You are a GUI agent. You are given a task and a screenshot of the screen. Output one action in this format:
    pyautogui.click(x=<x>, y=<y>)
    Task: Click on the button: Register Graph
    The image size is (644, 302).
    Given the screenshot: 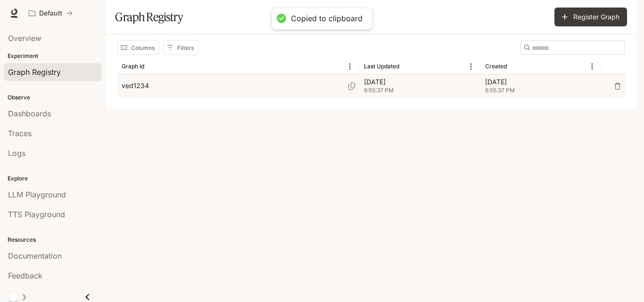 What is the action you would take?
    pyautogui.click(x=591, y=17)
    